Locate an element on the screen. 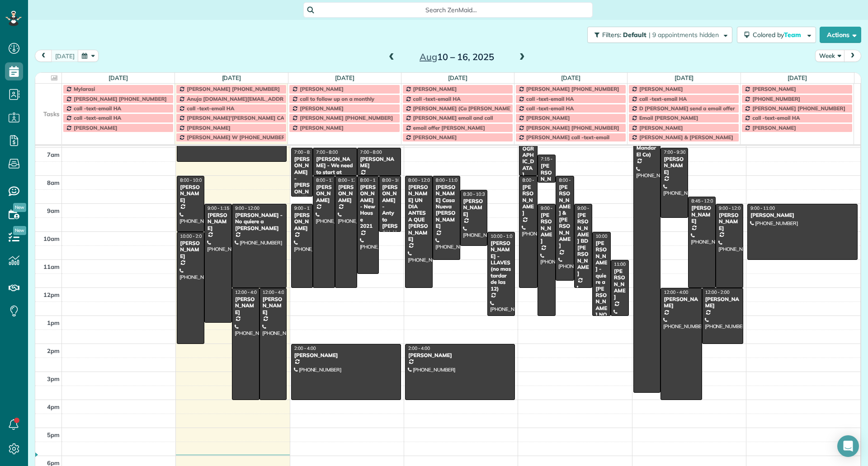 This screenshot has height=466, width=868. h2: 10 – 16, 2025 is located at coordinates (456, 57).